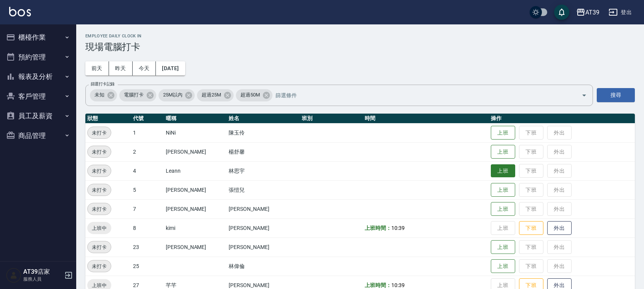 The image size is (644, 289). Describe the element at coordinates (103, 95) in the screenshot. I see `div: 未知` at that location.